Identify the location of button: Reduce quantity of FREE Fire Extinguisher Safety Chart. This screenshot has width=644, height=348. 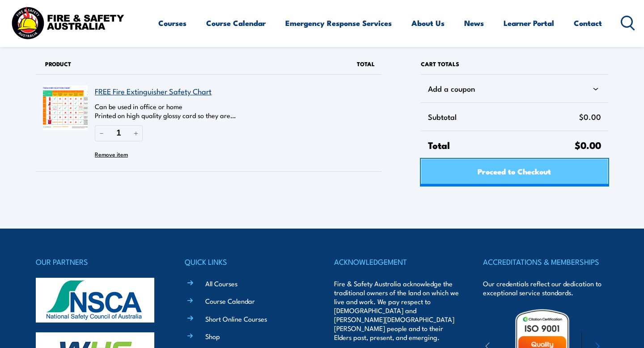
(102, 133).